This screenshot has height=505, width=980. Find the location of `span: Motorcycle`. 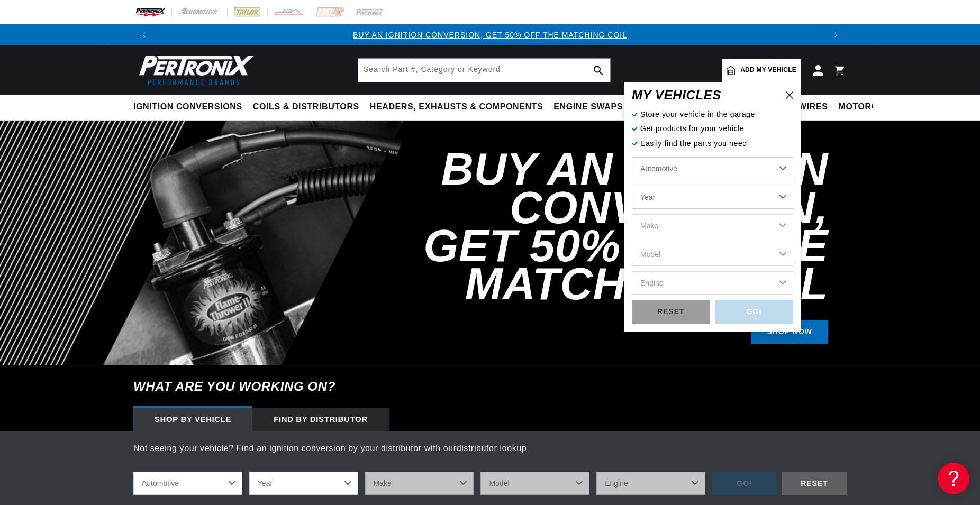

span: Motorcycle is located at coordinates (870, 107).